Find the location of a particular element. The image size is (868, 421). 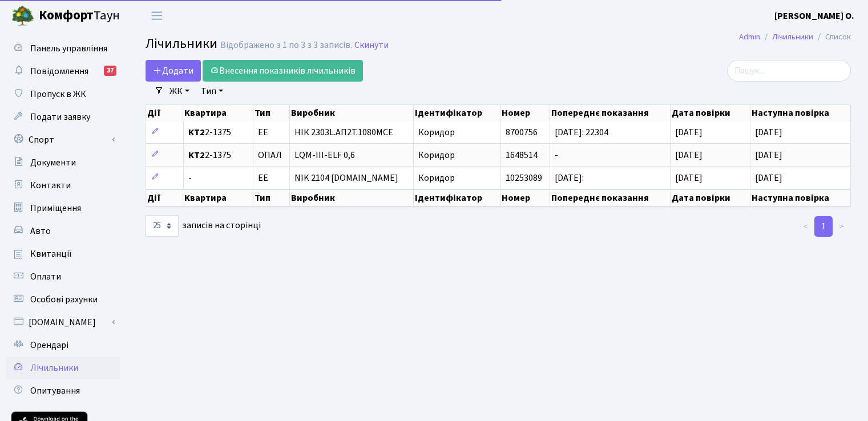

span: 8700756 is located at coordinates (521, 132).